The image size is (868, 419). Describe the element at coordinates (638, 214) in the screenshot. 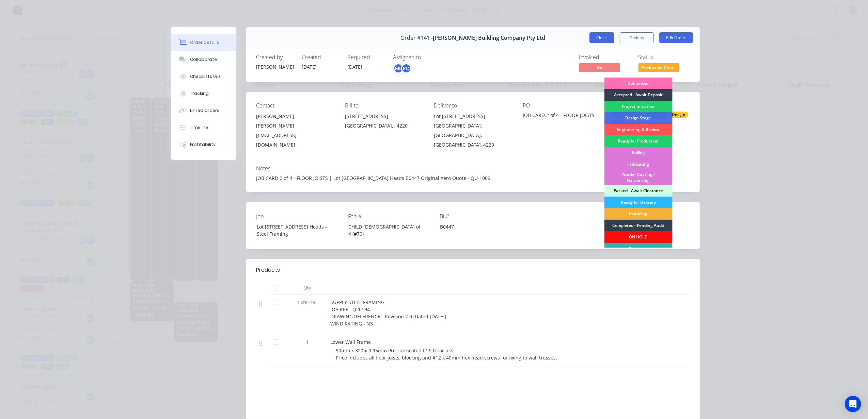

I see `div: Installing` at that location.